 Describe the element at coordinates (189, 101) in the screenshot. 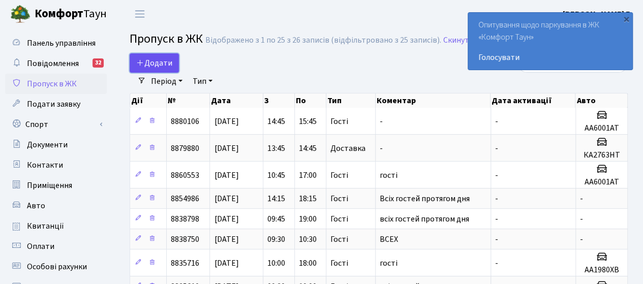

I see `th: №` at that location.